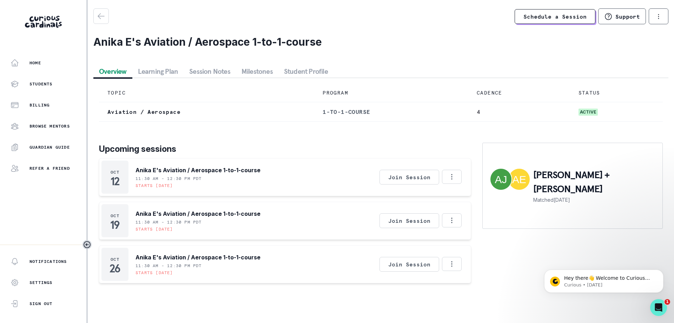 This screenshot has height=323, width=674. I want to click on p: Support, so click(628, 16).